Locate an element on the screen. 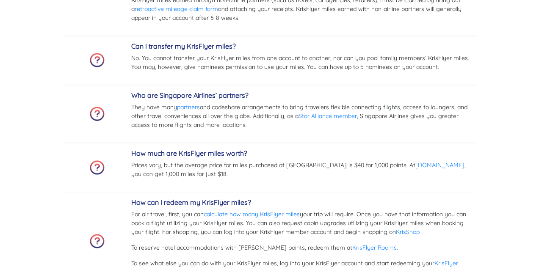 Image resolution: width=539 pixels, height=267 pixels. a: Star Alliance member is located at coordinates (328, 116).